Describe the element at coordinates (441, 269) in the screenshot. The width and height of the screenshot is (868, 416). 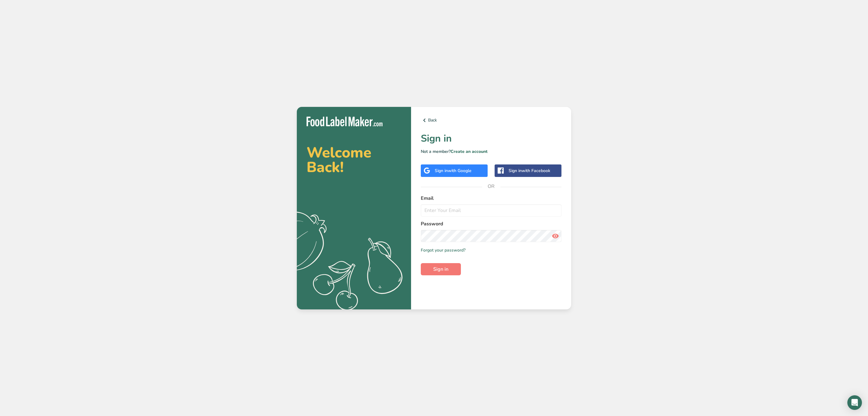
I see `button: Sign in` at that location.